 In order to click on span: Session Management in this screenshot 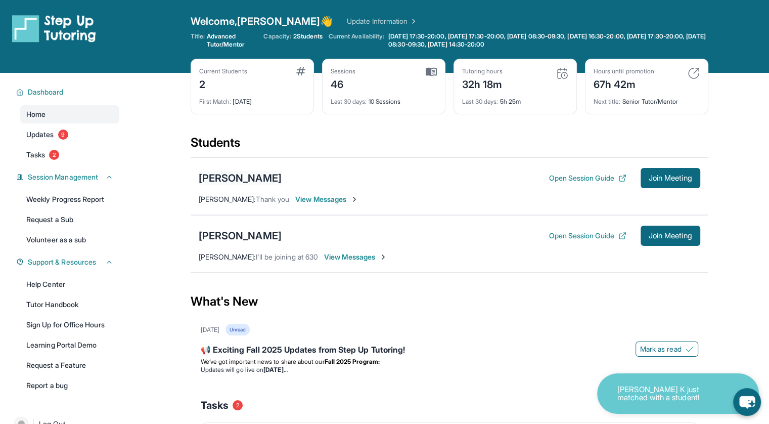, I will do `click(63, 177)`.